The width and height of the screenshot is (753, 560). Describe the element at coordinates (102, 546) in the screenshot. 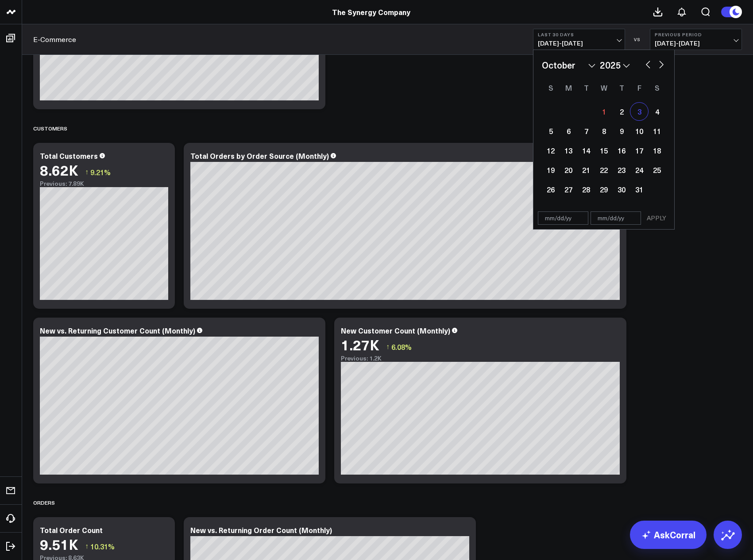

I see `span: 10.31%` at that location.